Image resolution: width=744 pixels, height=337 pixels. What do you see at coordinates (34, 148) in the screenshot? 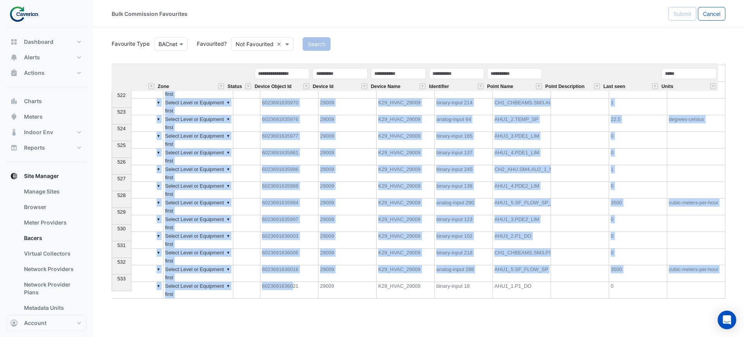
I see `span: Reports` at bounding box center [34, 148].